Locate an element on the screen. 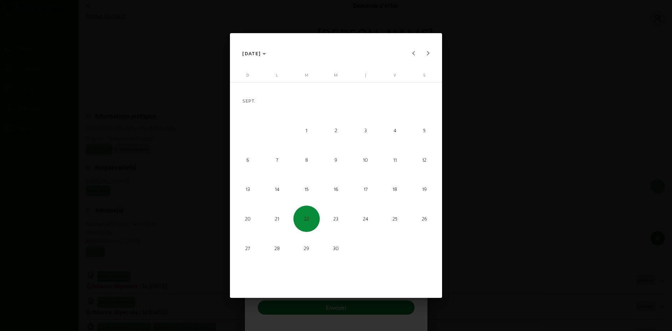  font: 29 is located at coordinates (306, 248).